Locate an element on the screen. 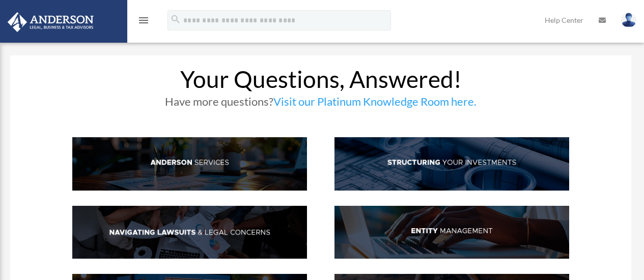 The width and height of the screenshot is (644, 280). h3: Have more questions? is located at coordinates (321, 104).